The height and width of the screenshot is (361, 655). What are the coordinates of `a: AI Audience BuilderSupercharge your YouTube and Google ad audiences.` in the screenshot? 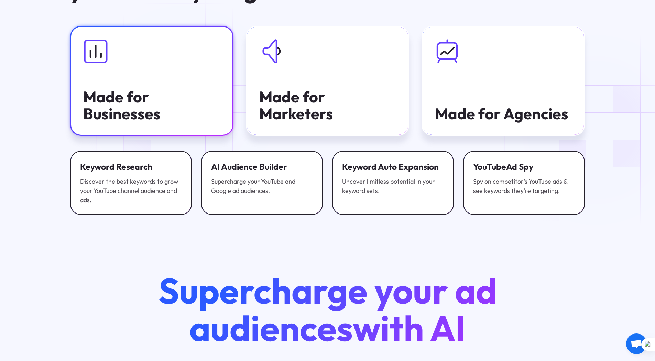 It's located at (262, 183).